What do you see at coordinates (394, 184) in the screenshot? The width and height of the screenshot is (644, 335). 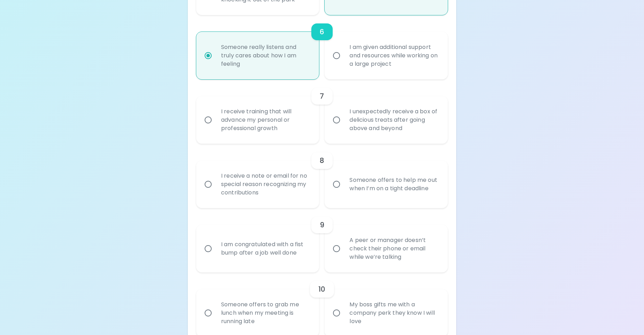 I see `div: Someone offers to help me out when I’m on a tight deadline` at bounding box center [394, 184].